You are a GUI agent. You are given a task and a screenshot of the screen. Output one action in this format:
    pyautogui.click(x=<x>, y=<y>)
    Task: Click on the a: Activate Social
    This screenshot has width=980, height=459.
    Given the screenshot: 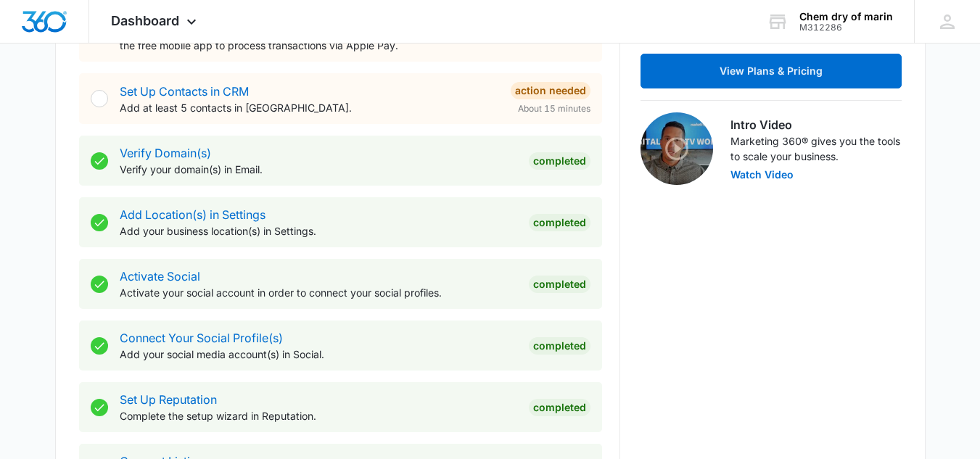 What is the action you would take?
    pyautogui.click(x=160, y=276)
    